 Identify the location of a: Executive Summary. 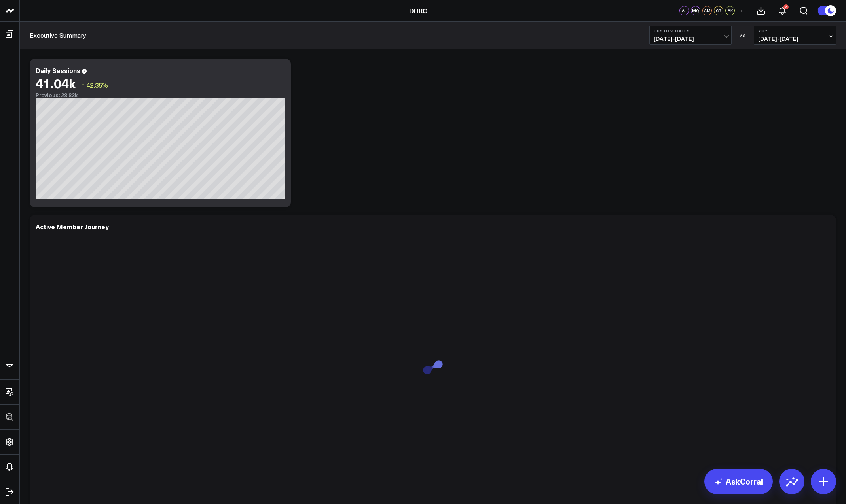
(58, 36).